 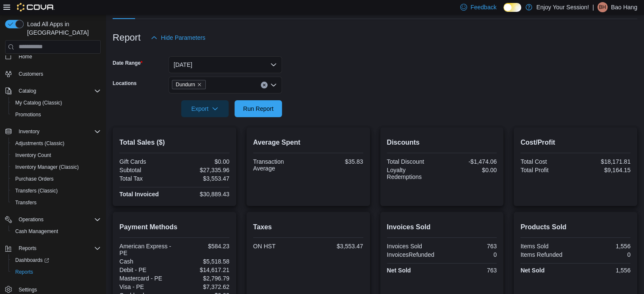 What do you see at coordinates (308, 228) in the screenshot?
I see `h2: Taxes` at bounding box center [308, 228].